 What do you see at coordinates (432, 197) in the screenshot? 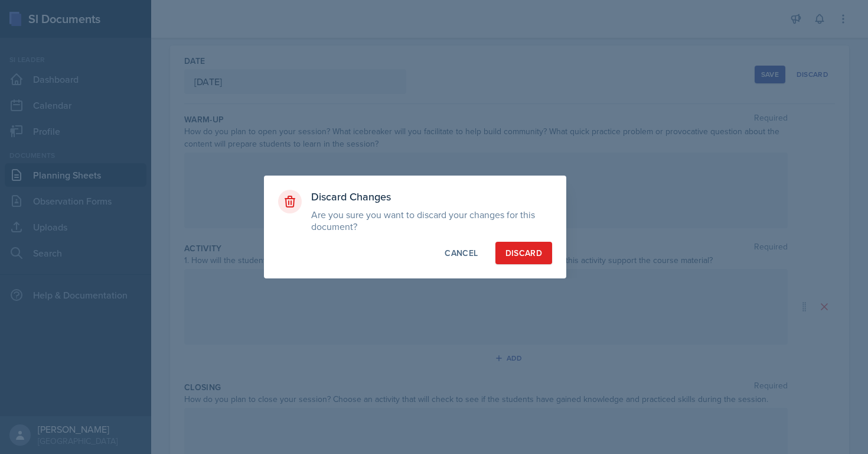
I see `h3: Discard Changes` at bounding box center [432, 197].